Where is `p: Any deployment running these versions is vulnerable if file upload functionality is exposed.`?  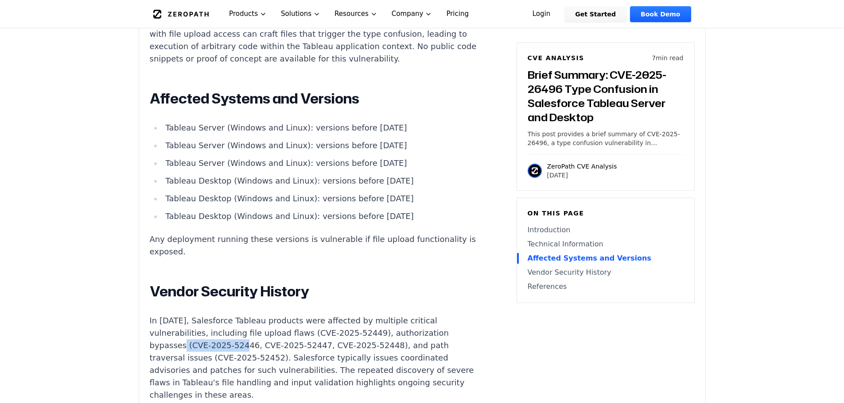 p: Any deployment running these versions is vulnerable if file upload functionality is exposed. is located at coordinates (314, 246).